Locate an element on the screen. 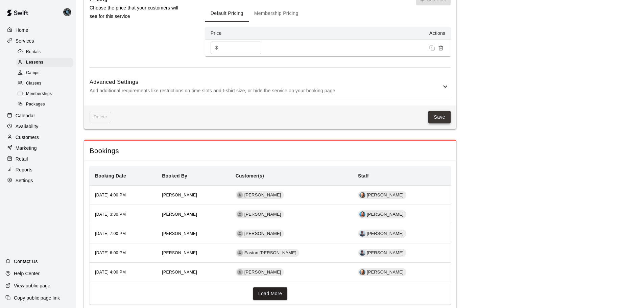 The width and height of the screenshot is (644, 308). span: This lesson can't be deleted because its tied to: credits, is located at coordinates (100, 117).